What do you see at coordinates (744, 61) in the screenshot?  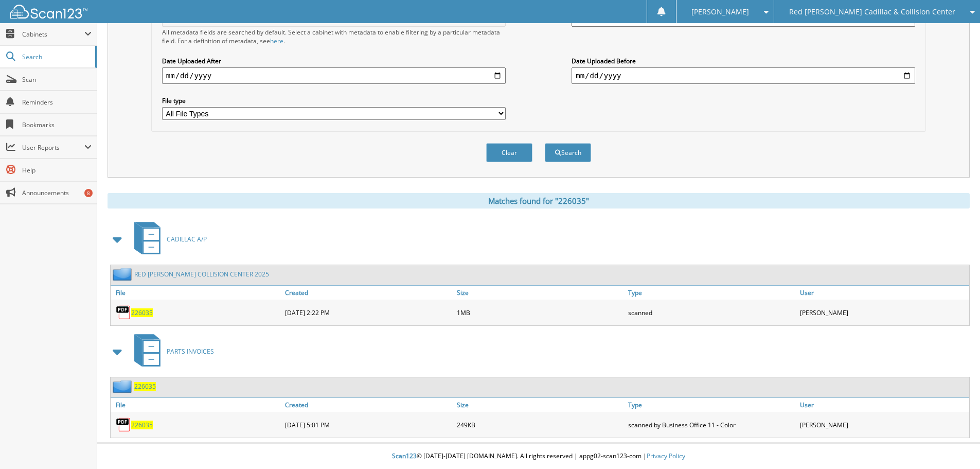 I see `label: Date Uploaded Before` at bounding box center [744, 61].